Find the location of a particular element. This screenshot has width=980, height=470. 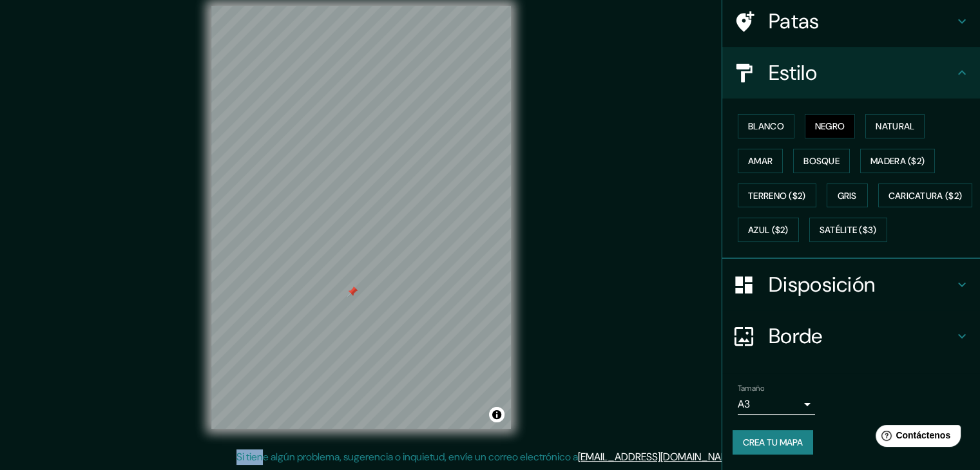

font: Disposición is located at coordinates (822, 285).